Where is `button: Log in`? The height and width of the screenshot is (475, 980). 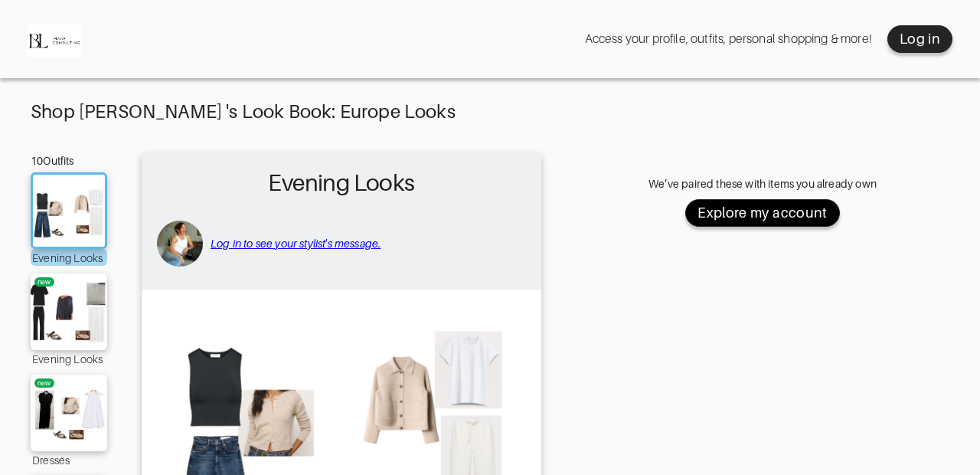 button: Log in is located at coordinates (920, 39).